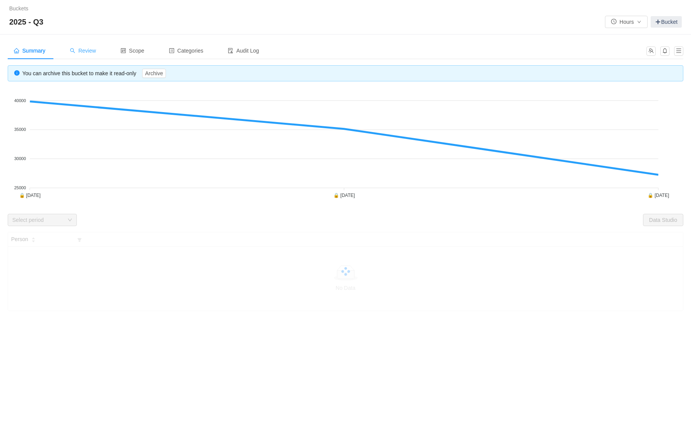 Image resolution: width=691 pixels, height=443 pixels. I want to click on a: Buckets, so click(19, 8).